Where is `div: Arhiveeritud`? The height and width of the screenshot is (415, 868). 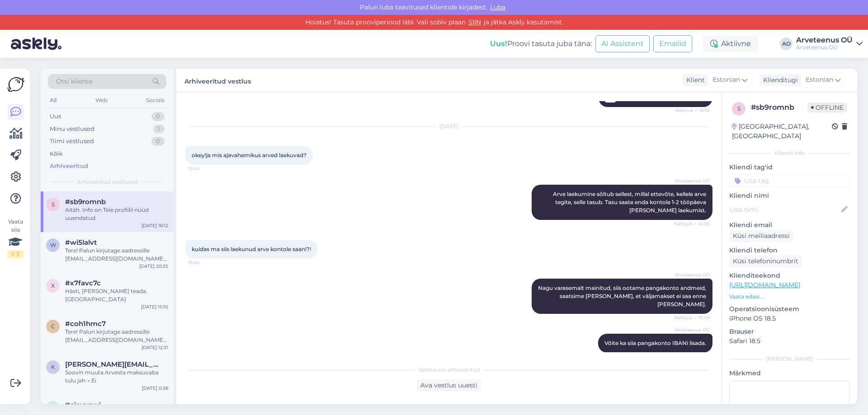
div: Arhiveeritud is located at coordinates (69, 166).